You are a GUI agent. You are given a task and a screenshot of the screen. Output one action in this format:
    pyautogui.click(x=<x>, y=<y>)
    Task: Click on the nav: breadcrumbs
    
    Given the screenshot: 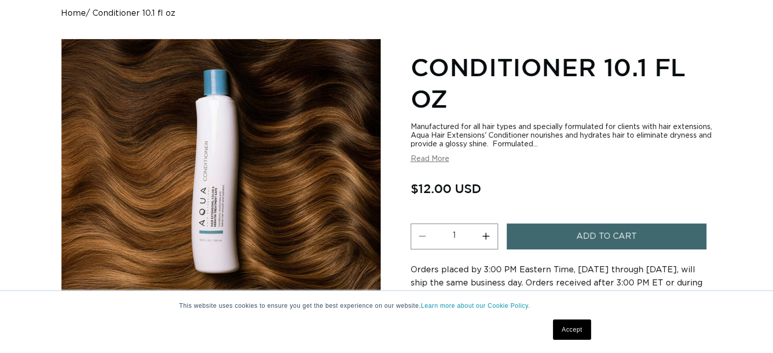 What is the action you would take?
    pyautogui.click(x=386, y=13)
    